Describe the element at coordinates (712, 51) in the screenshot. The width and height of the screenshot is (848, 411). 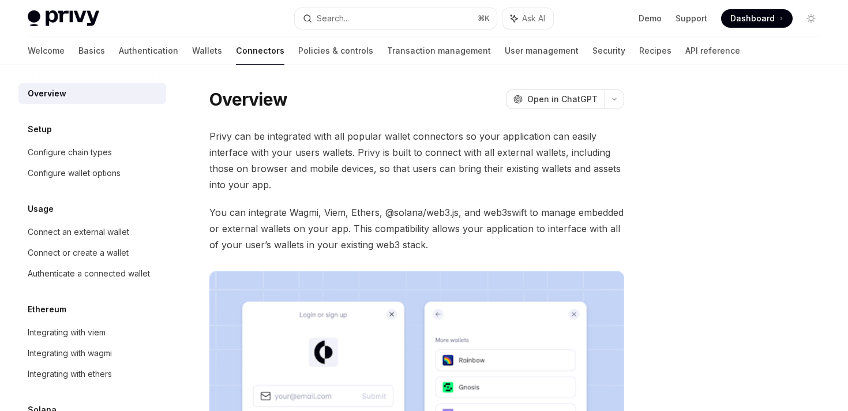
I see `a: API reference` at that location.